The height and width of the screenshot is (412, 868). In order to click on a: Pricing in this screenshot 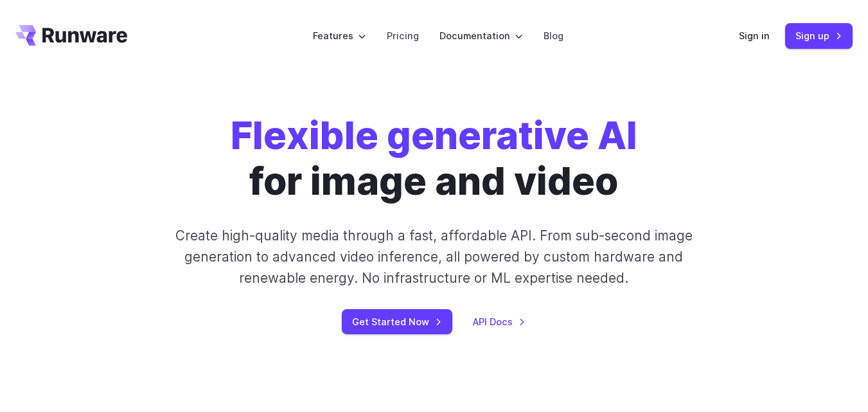, I will do `click(403, 35)`.